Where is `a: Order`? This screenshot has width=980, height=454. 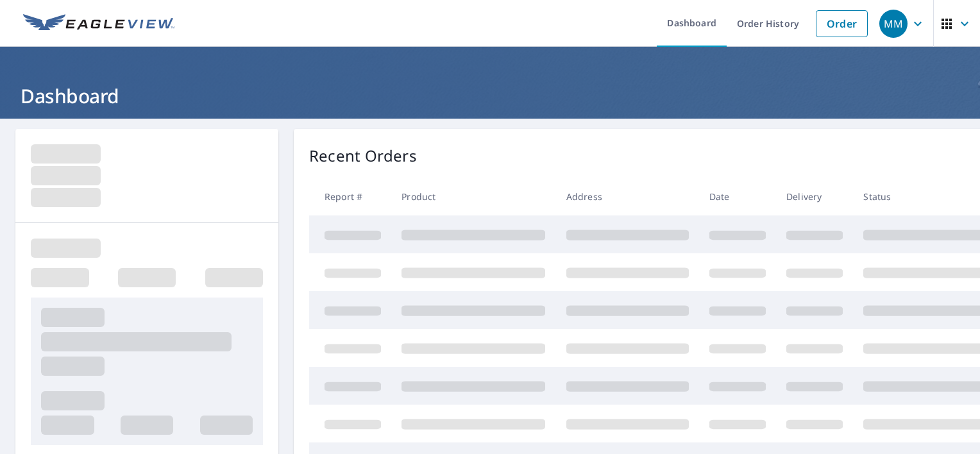
a: Order is located at coordinates (841, 24).